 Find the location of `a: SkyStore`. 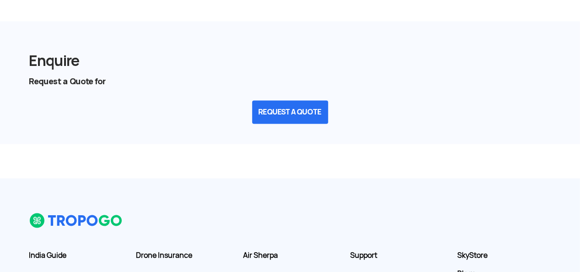

a: SkyStore is located at coordinates (505, 256).